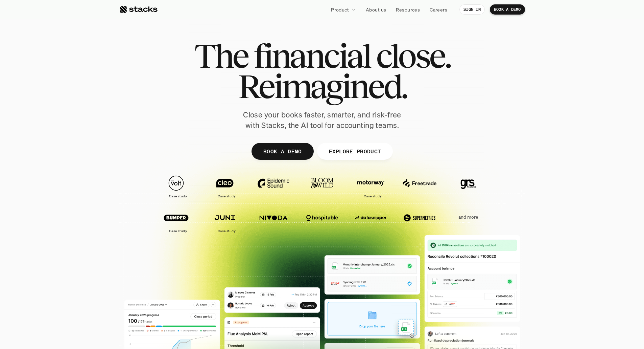 This screenshot has height=349, width=644. I want to click on p: SIGN IN, so click(472, 9).